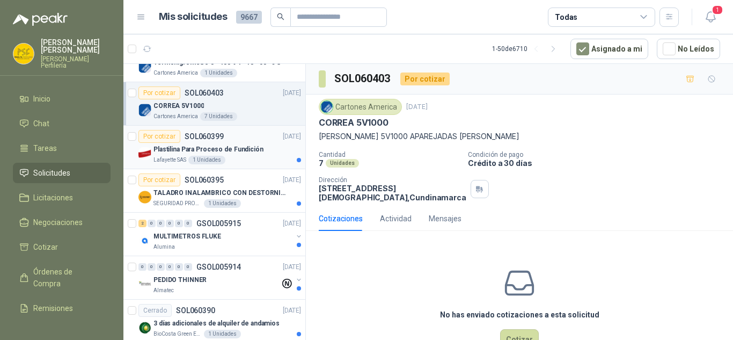 The image size is (733, 340). What do you see at coordinates (170, 160) in the screenshot?
I see `p: Lafayette SAS` at bounding box center [170, 160].